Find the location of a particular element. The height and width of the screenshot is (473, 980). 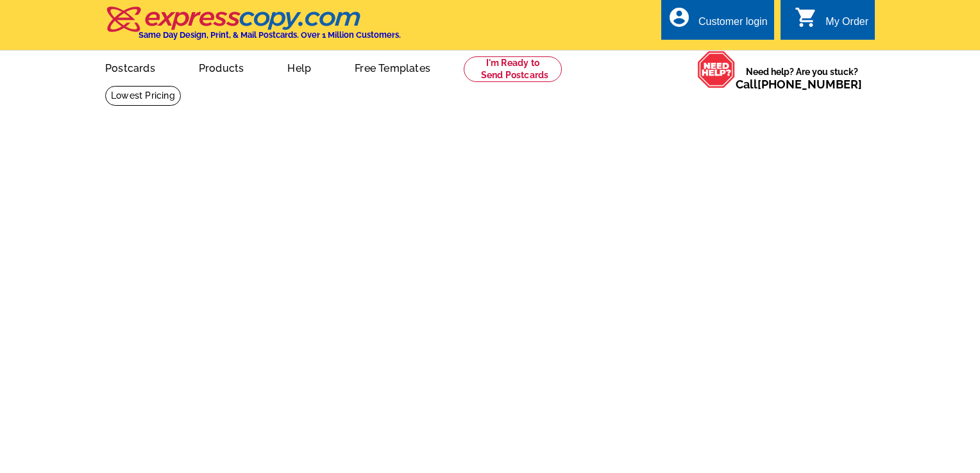

a: Postcards is located at coordinates (130, 67).